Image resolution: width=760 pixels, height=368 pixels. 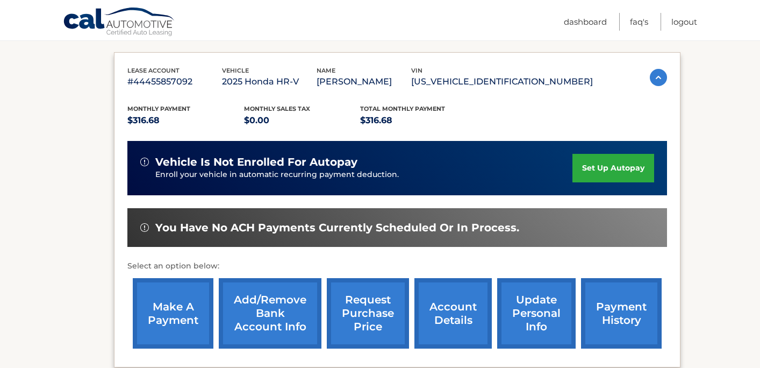 I want to click on p: 2025 Honda HR-V, so click(x=269, y=82).